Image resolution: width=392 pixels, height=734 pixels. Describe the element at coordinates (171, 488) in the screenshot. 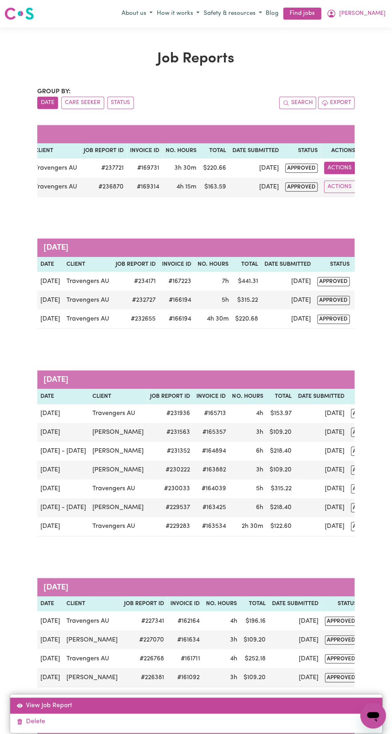

I see `td: # 230033` at that location.